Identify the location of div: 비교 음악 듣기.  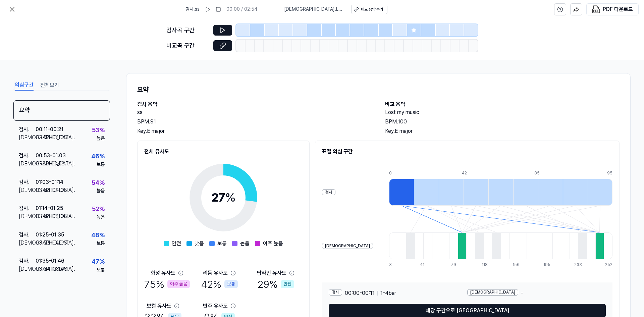
(372, 10).